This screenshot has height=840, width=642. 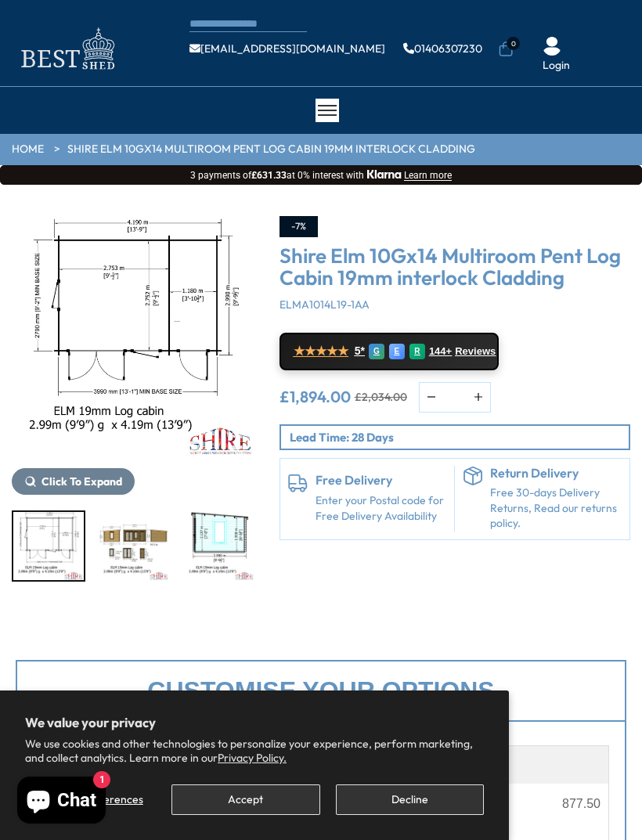 I want to click on h2: We value your privacy, so click(x=255, y=723).